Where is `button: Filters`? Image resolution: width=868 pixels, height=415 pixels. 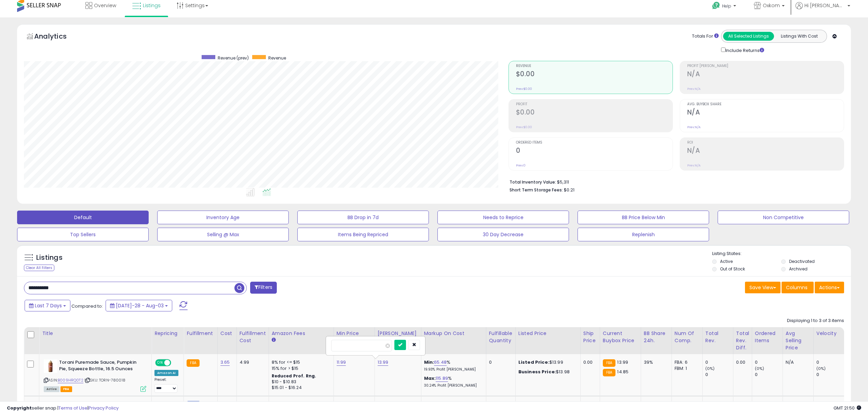 button: Filters is located at coordinates (264, 288).